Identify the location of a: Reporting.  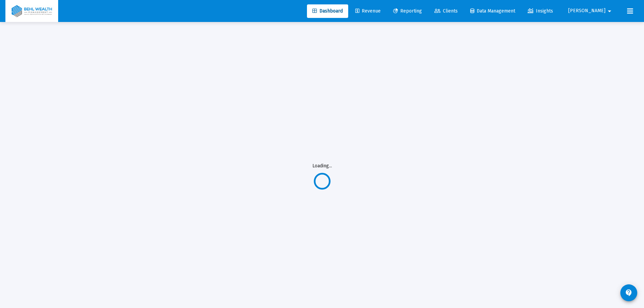
(408, 11).